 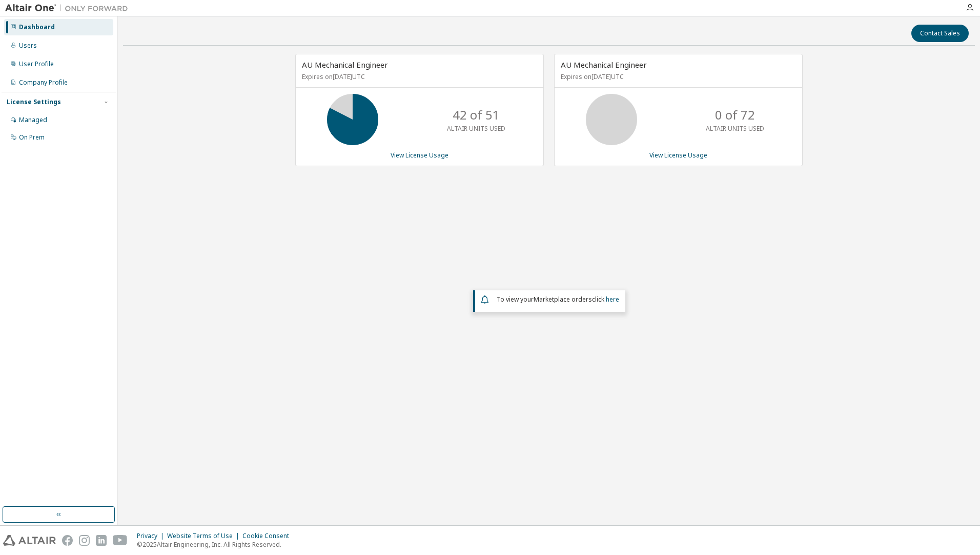 What do you see at coordinates (36, 64) in the screenshot?
I see `div: User Profile` at bounding box center [36, 64].